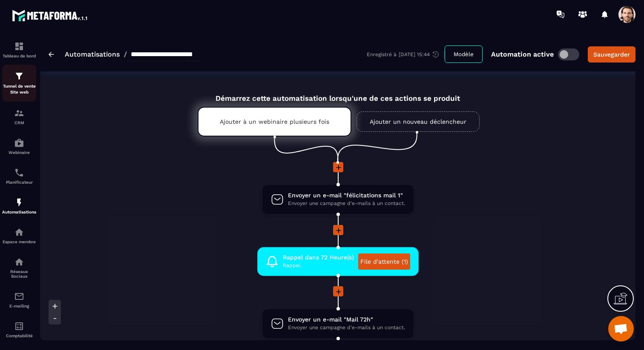  I want to click on img: social-network, so click(19, 262).